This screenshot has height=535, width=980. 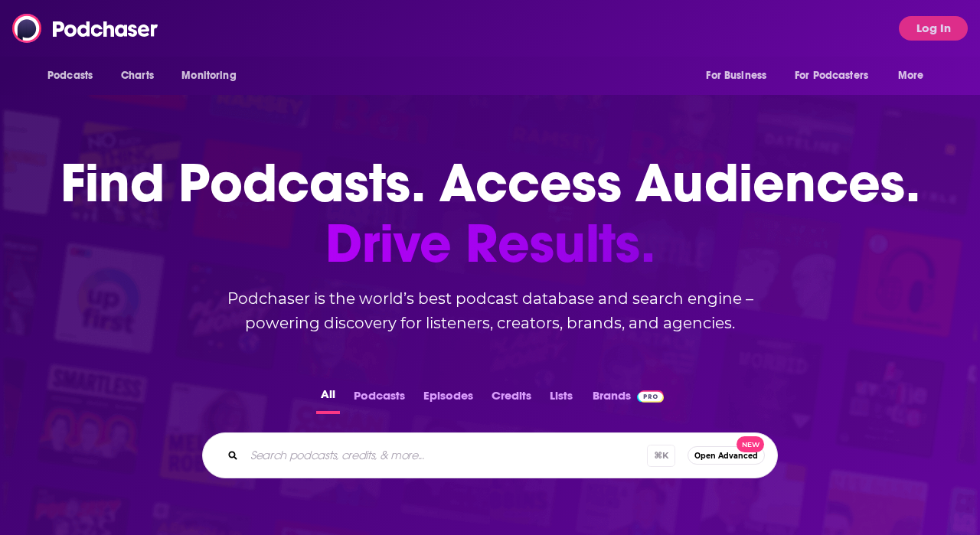 What do you see at coordinates (327, 399) in the screenshot?
I see `button: All` at bounding box center [327, 399].